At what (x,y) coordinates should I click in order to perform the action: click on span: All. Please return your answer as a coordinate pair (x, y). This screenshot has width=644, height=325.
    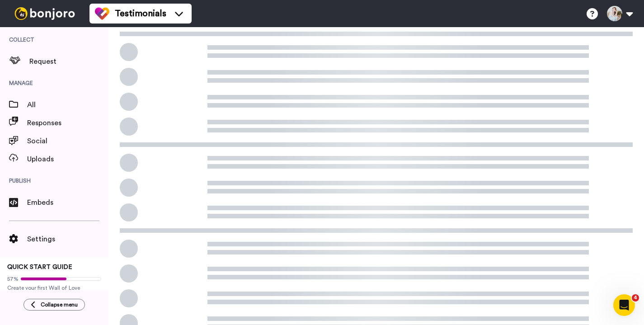
    Looking at the image, I should click on (68, 105).